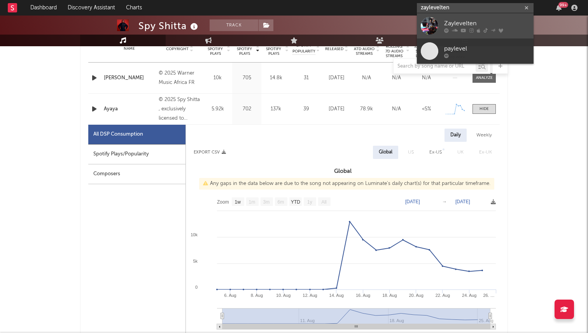  What do you see at coordinates (489, 296) in the screenshot?
I see `text: 26. …` at bounding box center [489, 296].